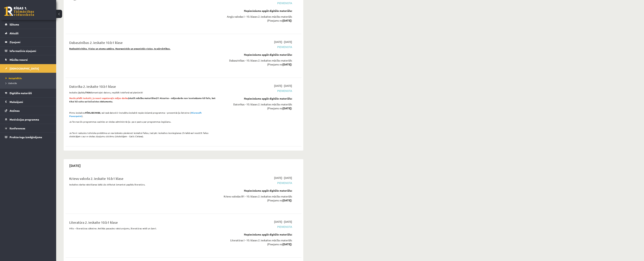 Image resolution: width=644 pixels, height=261 pixels. I want to click on span: Aktuāli, so click(14, 33).